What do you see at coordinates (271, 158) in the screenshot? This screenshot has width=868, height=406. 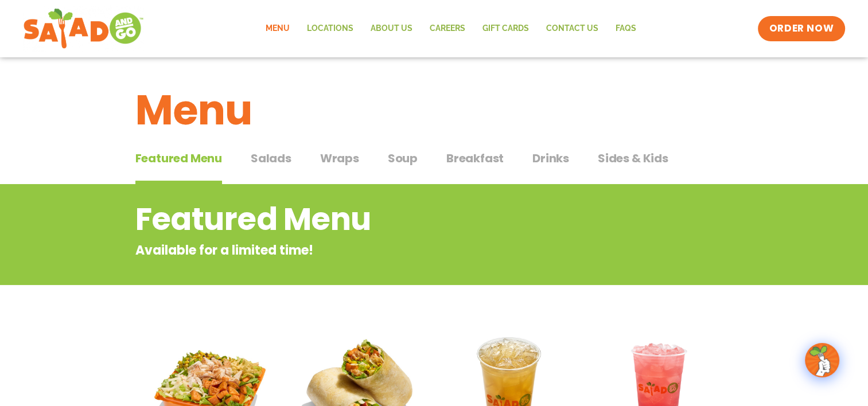 I see `span: Salads` at bounding box center [271, 158].